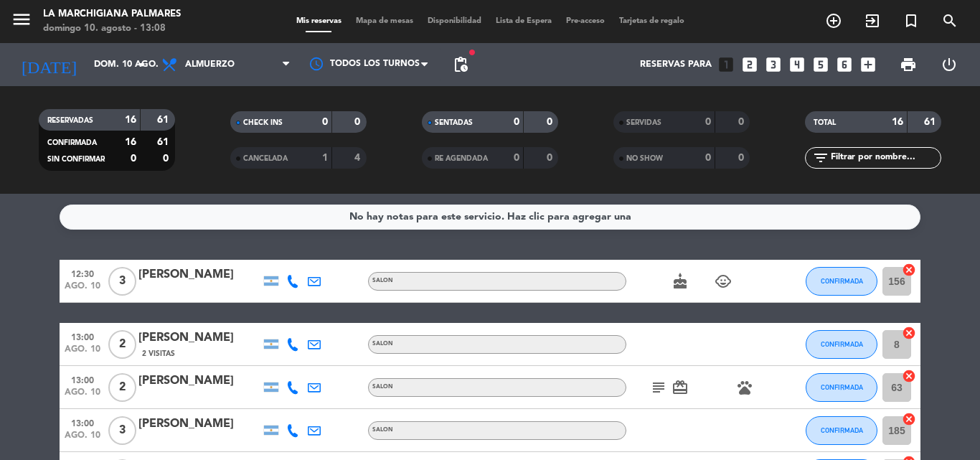 This screenshot has width=980, height=460. I want to click on i: looks_4, so click(797, 65).